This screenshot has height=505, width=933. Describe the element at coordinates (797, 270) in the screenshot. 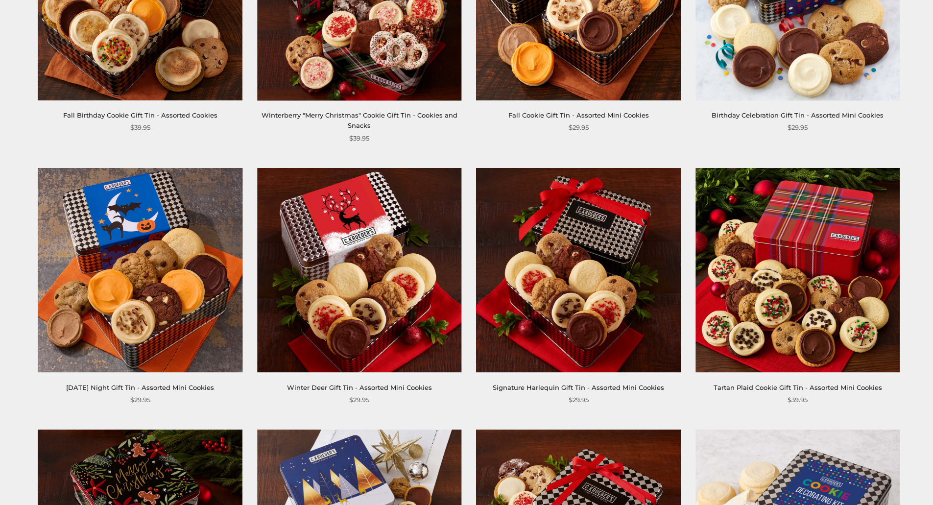

I see `img: Tartan Plaid Cookie Gift Tin - Assorted Mini Cookies` at that location.